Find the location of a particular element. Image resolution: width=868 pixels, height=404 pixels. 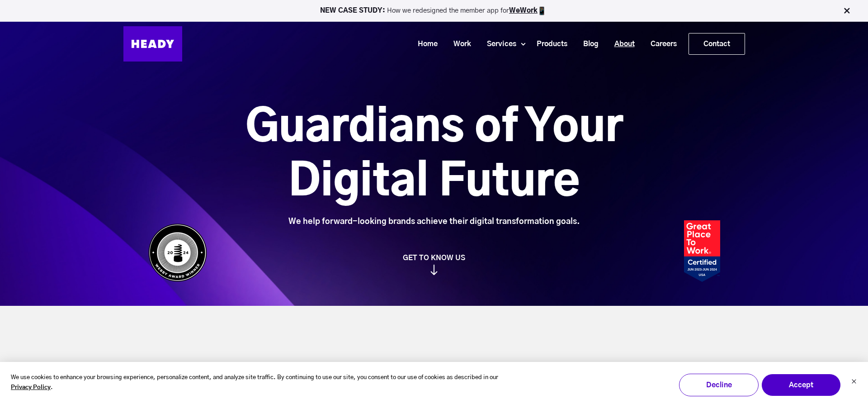

a: Blog is located at coordinates (587, 44).